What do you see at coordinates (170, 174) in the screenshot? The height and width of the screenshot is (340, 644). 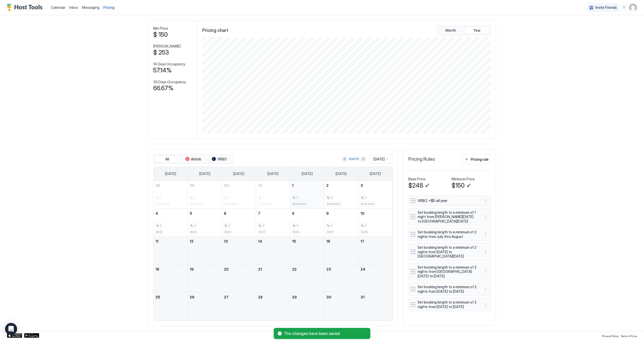 I see `a: Sunday` at bounding box center [170, 174].